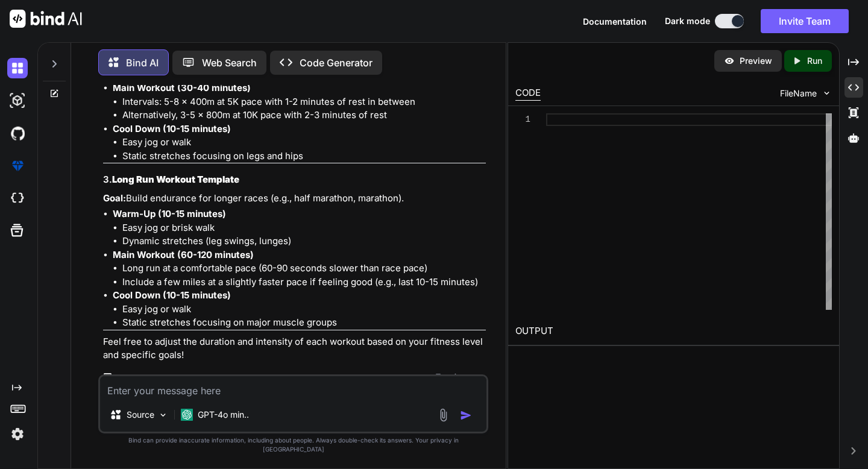 The image size is (868, 469). I want to click on img: darkChat, so click(17, 68).